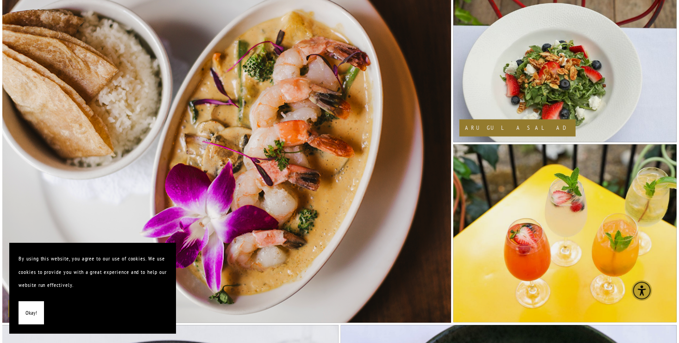  Describe the element at coordinates (93, 288) in the screenshot. I see `section: Cookie banner` at that location.